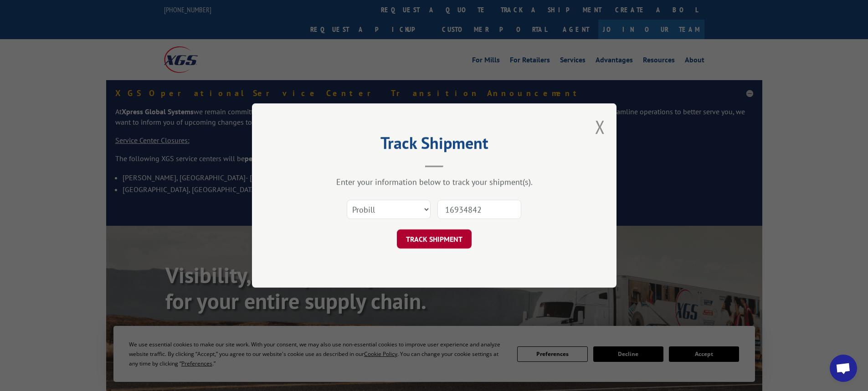 This screenshot has width=868, height=391. What do you see at coordinates (843, 369) in the screenshot?
I see `a: Open chat` at bounding box center [843, 369].